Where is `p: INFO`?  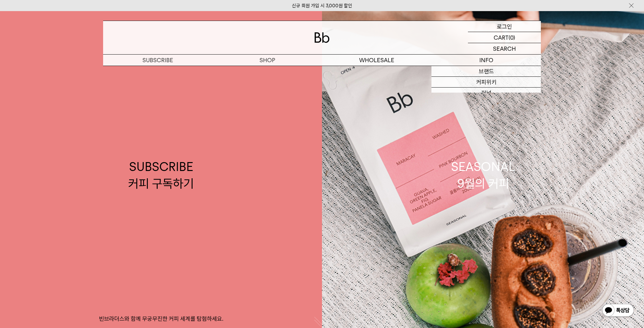 p: INFO is located at coordinates (486, 60).